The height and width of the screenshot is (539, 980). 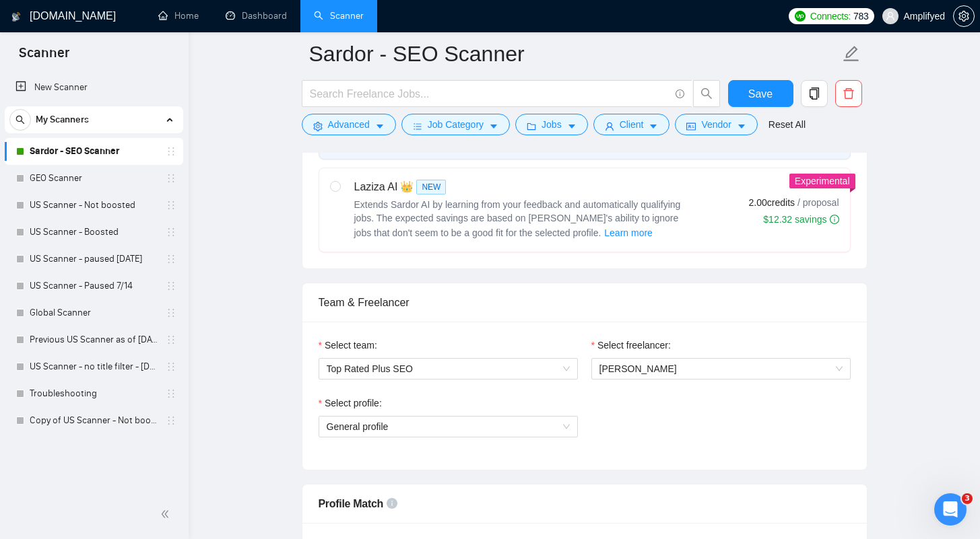 I want to click on button: Laziza AI NEWExtends Sardor AI by learning from your feedback and automatically qualifying jobs. ..., so click(x=628, y=233).